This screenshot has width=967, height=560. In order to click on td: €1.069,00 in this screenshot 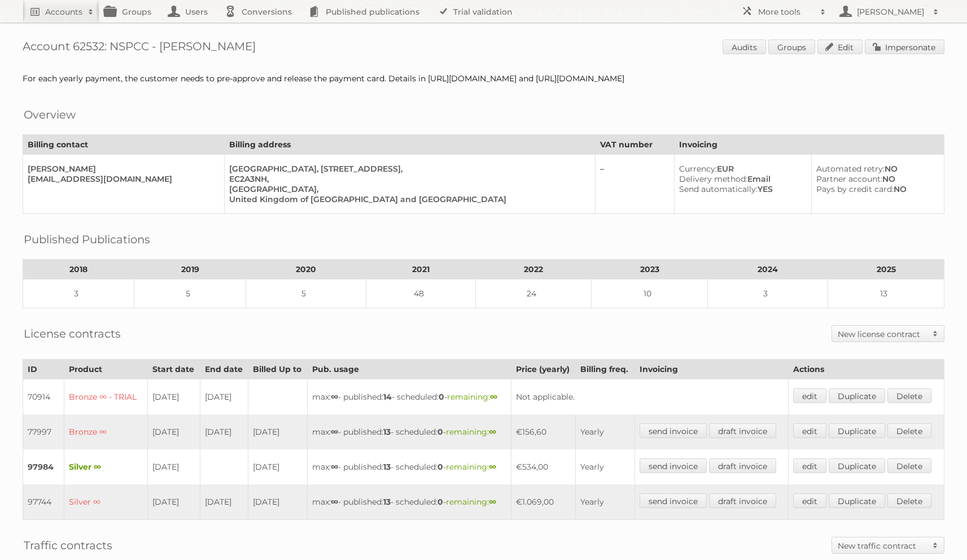, I will do `click(543, 502)`.